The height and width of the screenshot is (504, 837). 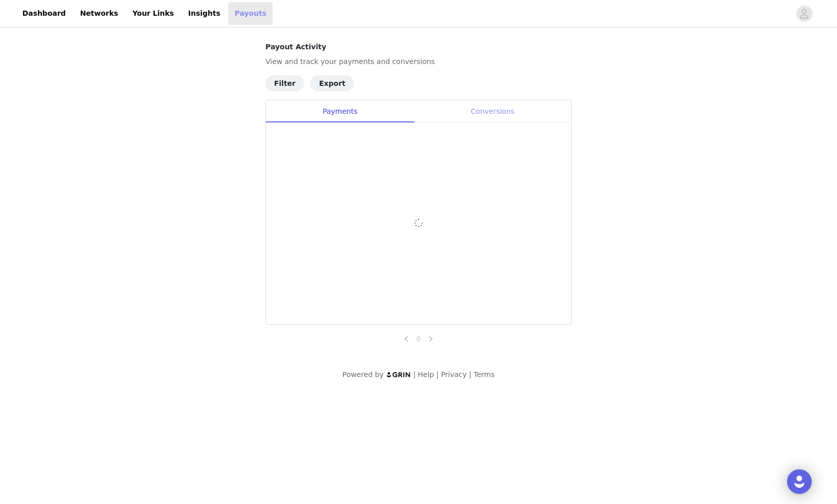 What do you see at coordinates (426, 374) in the screenshot?
I see `a: Help` at bounding box center [426, 374].